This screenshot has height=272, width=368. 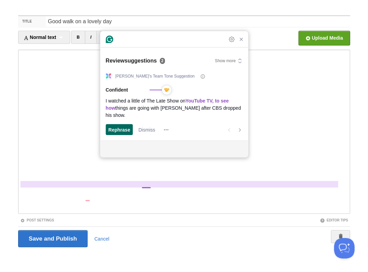 What do you see at coordinates (32, 22) in the screenshot?
I see `label: Title` at bounding box center [32, 22].